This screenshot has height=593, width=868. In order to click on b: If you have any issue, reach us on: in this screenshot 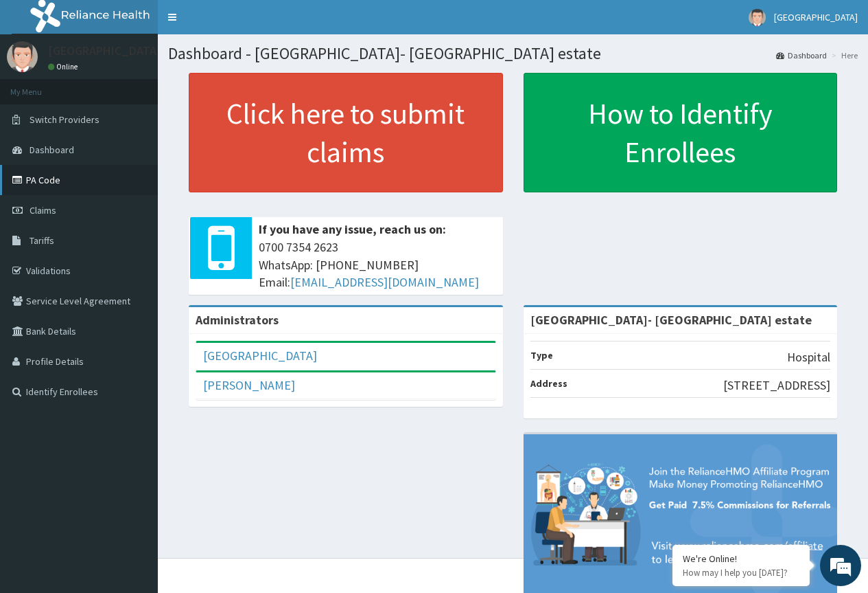, I will do `click(352, 229)`.